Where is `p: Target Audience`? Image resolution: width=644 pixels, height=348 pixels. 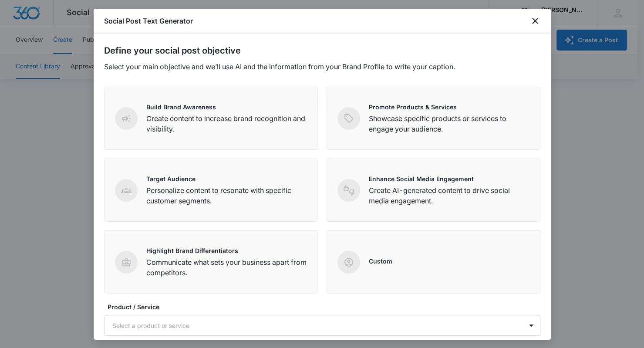
p: Target Audience is located at coordinates (226, 179).